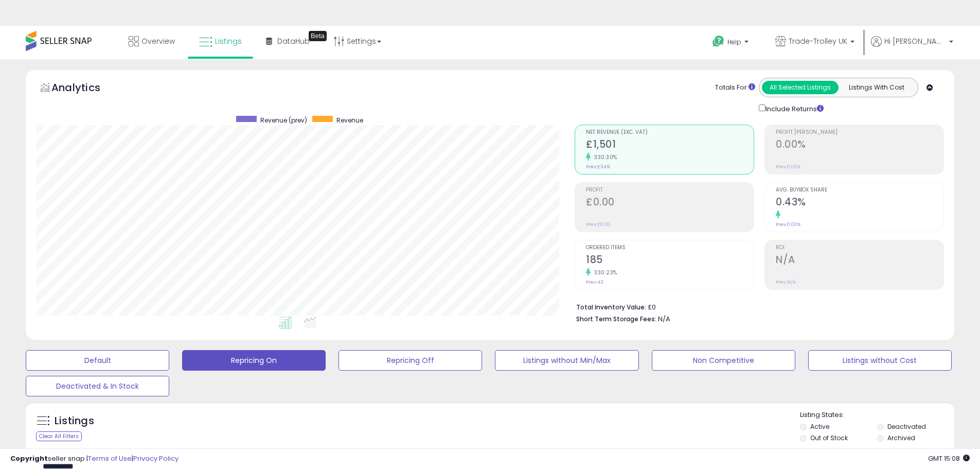  What do you see at coordinates (860, 248) in the screenshot?
I see `span: ROI` at bounding box center [860, 248].